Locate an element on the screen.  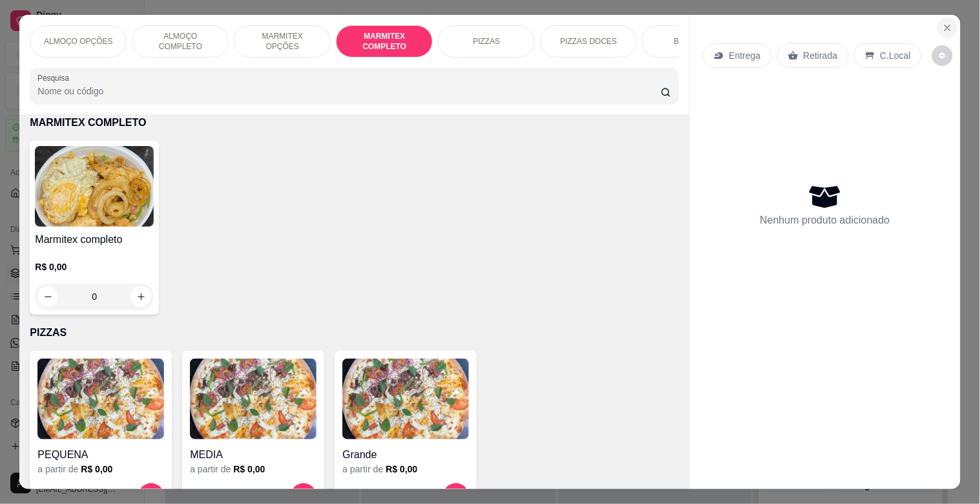
h4: Marmitex completo is located at coordinates (95, 239).